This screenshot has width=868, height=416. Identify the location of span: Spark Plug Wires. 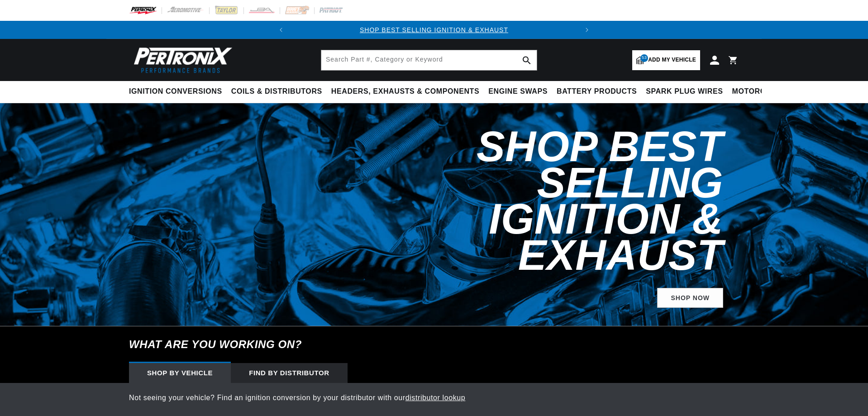
(685, 91).